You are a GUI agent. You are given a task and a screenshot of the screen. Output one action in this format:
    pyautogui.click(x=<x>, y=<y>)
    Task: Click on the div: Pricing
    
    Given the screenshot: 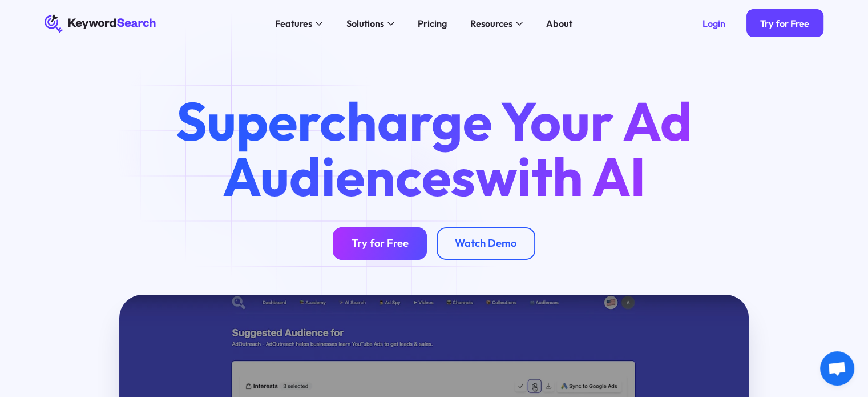 What is the action you would take?
    pyautogui.click(x=433, y=23)
    